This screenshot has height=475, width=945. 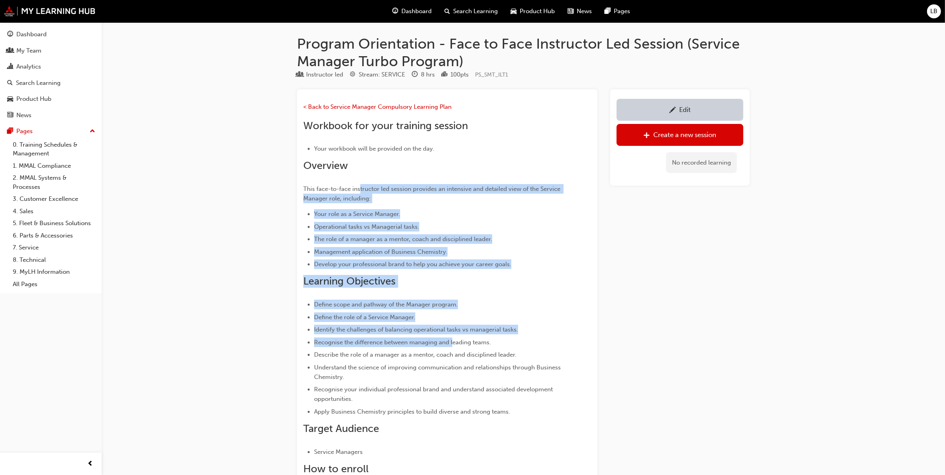 I want to click on h1: Program Orientation - Face to Face Instructor Led Session (Service Manager Turbo Program), so click(x=523, y=52).